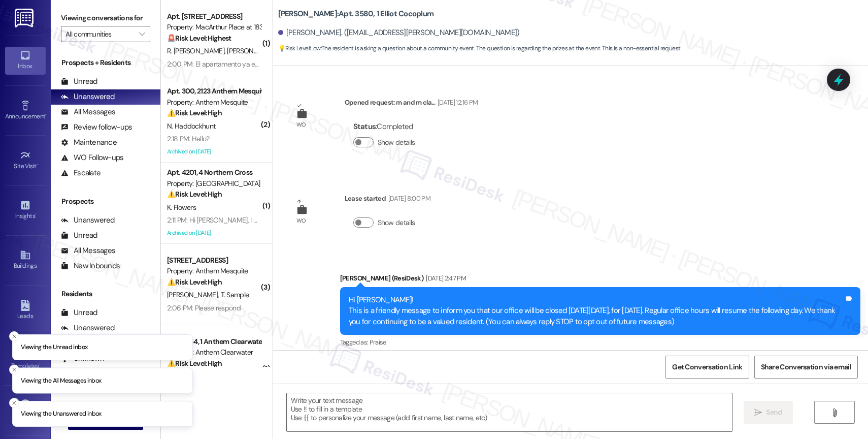 The image size is (868, 439). What do you see at coordinates (214, 341) in the screenshot?
I see `div: Apt. 5754, 1 Anthem Clearwater` at bounding box center [214, 341].